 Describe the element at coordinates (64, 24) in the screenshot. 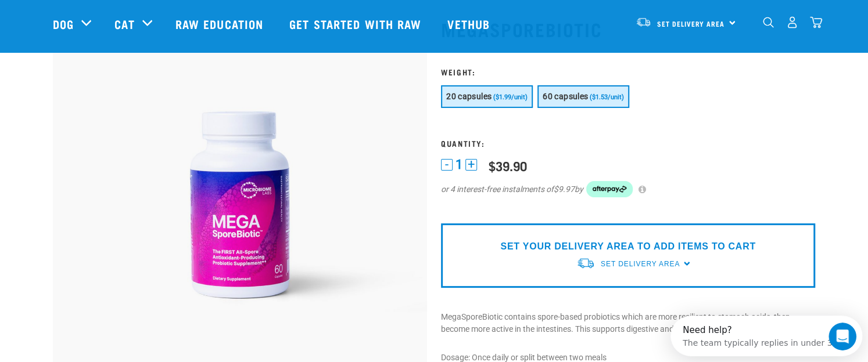

I see `a: Dog` at that location.